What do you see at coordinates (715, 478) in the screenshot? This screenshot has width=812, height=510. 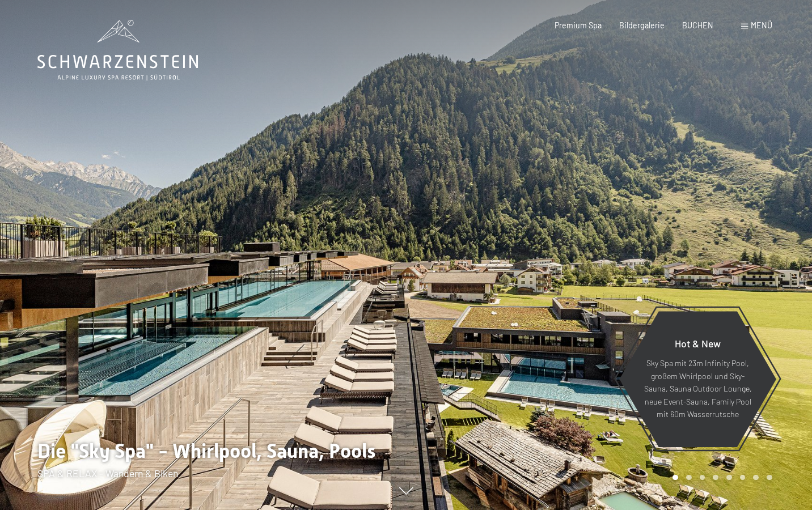 I see `div: Carousel Page 4` at bounding box center [715, 478].